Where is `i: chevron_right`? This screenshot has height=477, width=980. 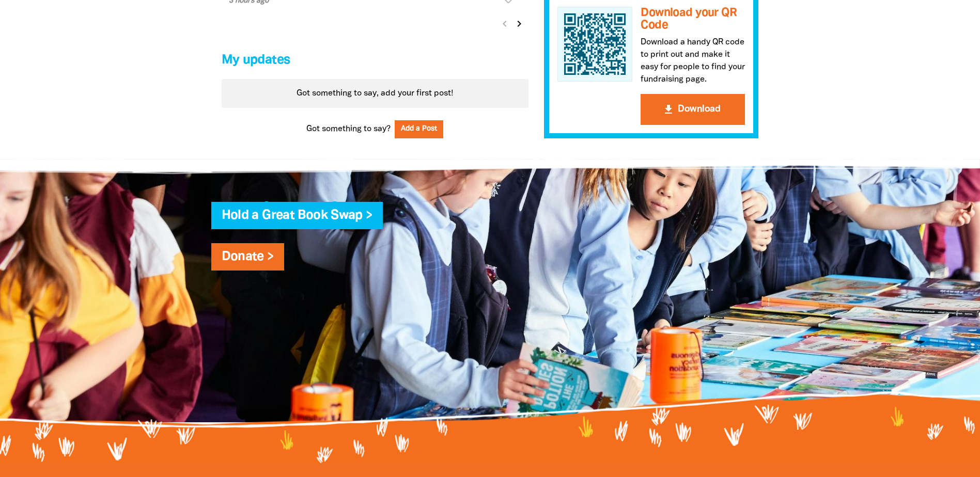 i: chevron_right is located at coordinates (519, 23).